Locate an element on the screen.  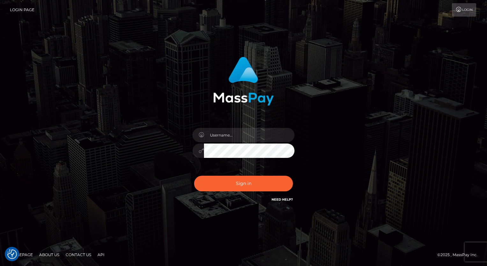
a: API is located at coordinates (101, 254).